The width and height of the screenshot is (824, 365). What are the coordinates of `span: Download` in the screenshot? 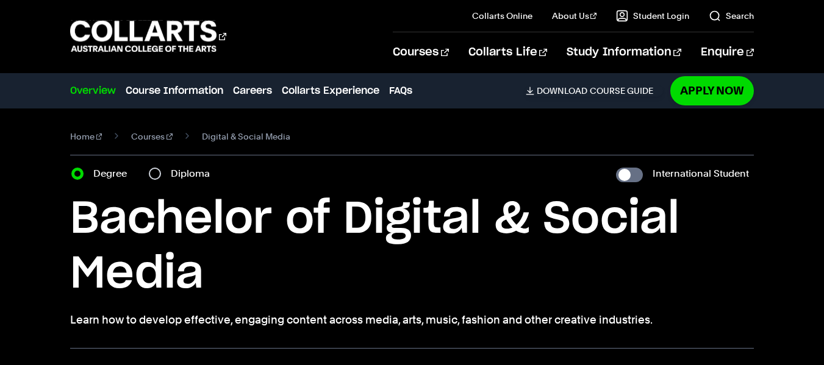 It's located at (561, 91).